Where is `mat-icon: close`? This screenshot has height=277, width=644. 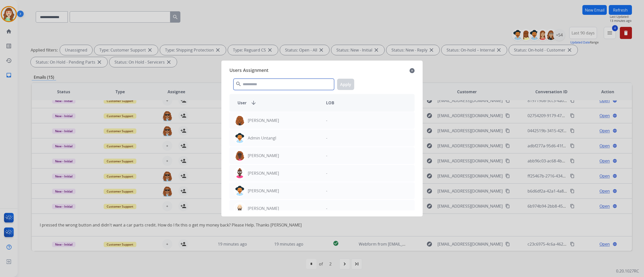 mat-icon: close is located at coordinates (412, 70).